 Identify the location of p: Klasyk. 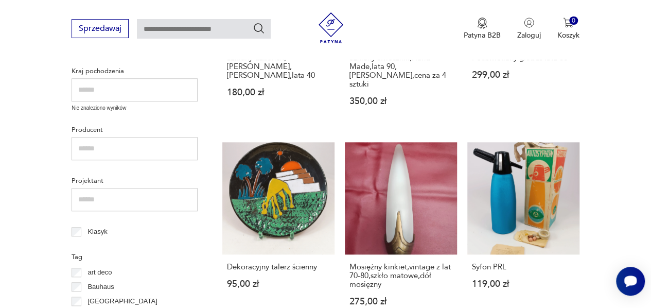
(97, 232).